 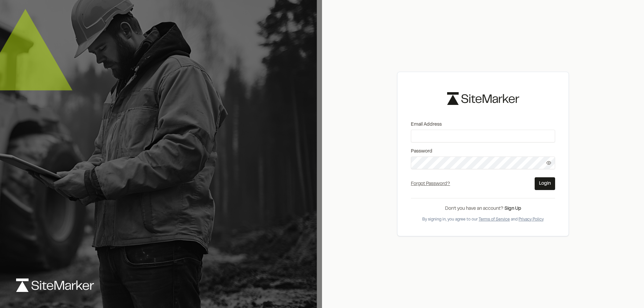 What do you see at coordinates (513, 209) in the screenshot?
I see `a: Sign Up` at bounding box center [513, 209].